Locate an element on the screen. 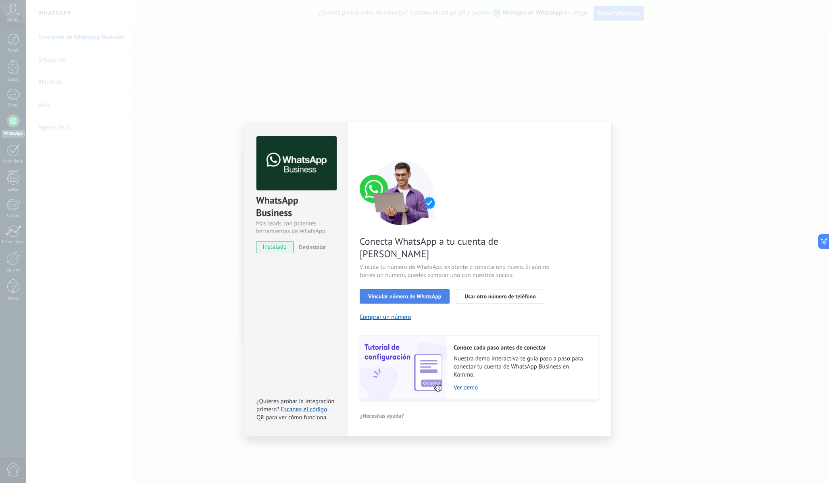 This screenshot has height=483, width=829. button: ¿Necesitas ayuda? is located at coordinates (382, 416).